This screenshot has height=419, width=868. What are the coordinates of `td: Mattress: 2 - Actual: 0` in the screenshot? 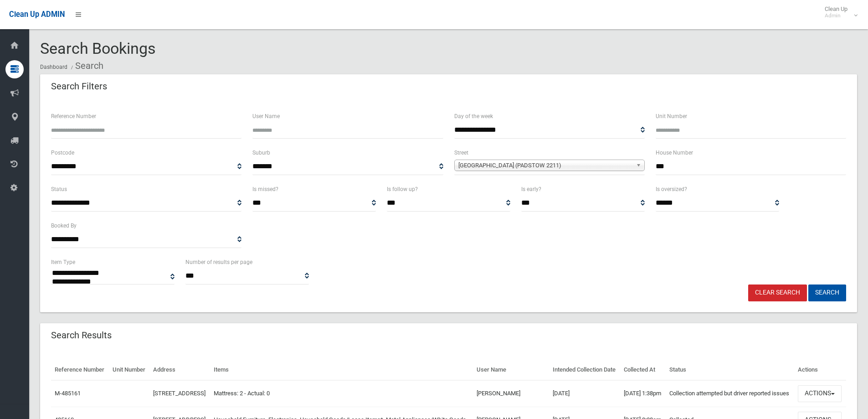 It's located at (342, 393).